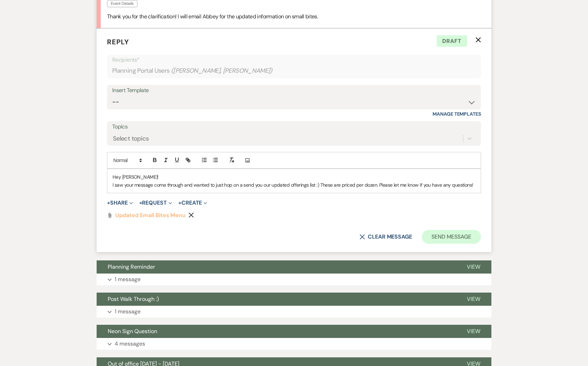  I want to click on button: Clear message, so click(386, 237).